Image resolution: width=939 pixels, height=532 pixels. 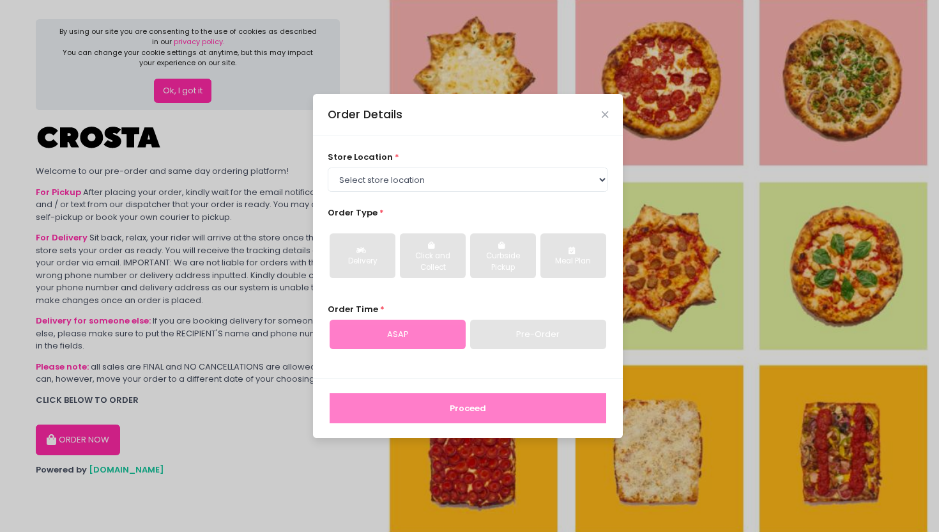 I want to click on div: Curbside Pickup, so click(x=503, y=261).